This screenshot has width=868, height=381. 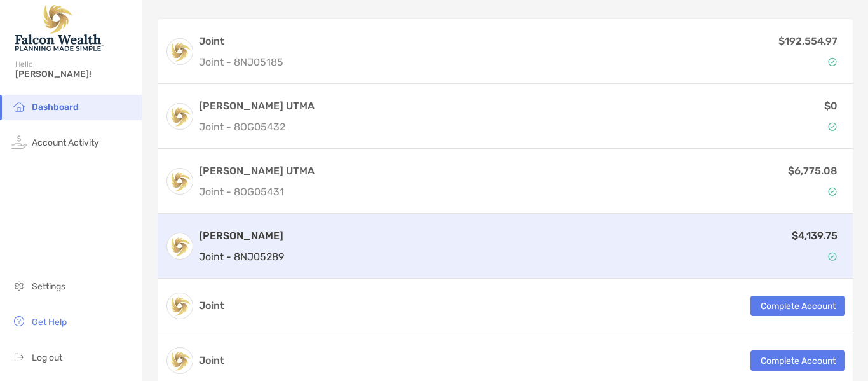 What do you see at coordinates (60, 28) in the screenshot?
I see `img: Falcon Wealth Planning Logo` at bounding box center [60, 28].